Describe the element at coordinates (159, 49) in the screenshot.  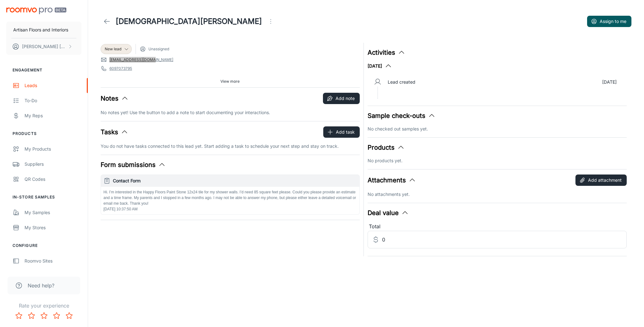
I see `span: Unassigned` at that location.